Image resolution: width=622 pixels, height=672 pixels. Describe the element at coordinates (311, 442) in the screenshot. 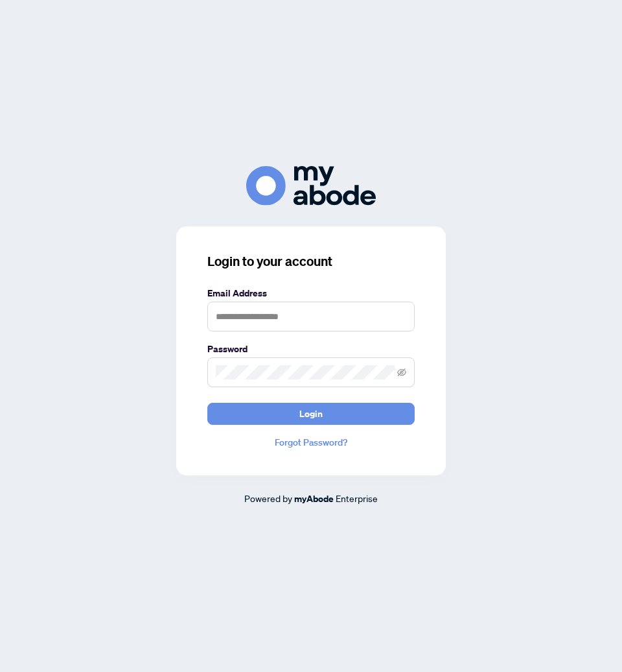

I see `a: Forgot Password?` at that location.